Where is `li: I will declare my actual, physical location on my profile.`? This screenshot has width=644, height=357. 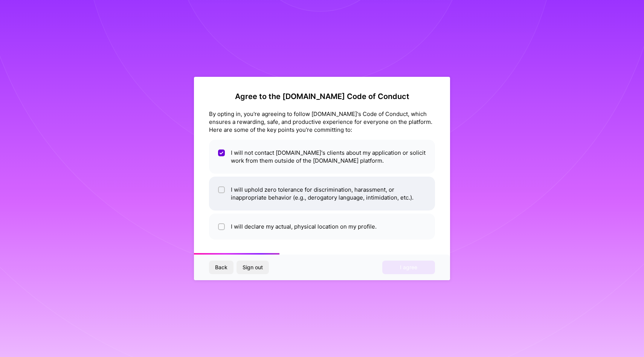 li: I will declare my actual, physical location on my profile. is located at coordinates (322, 226).